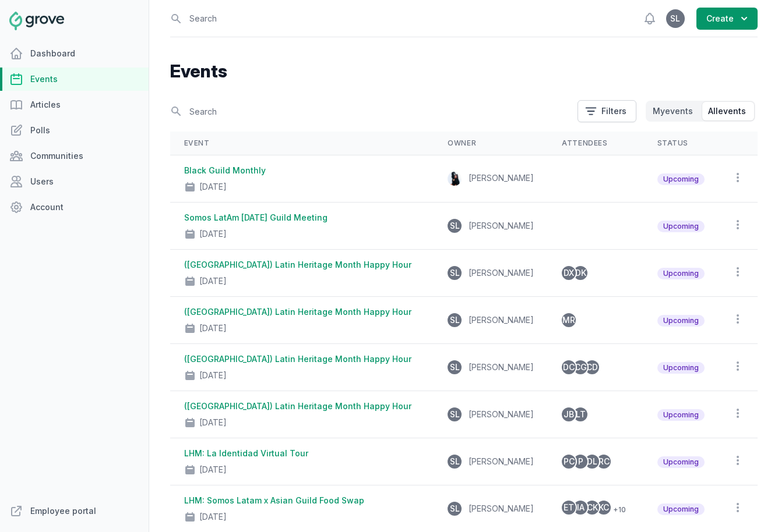 The height and width of the screenshot is (532, 778). I want to click on img: Grove, so click(36, 21).